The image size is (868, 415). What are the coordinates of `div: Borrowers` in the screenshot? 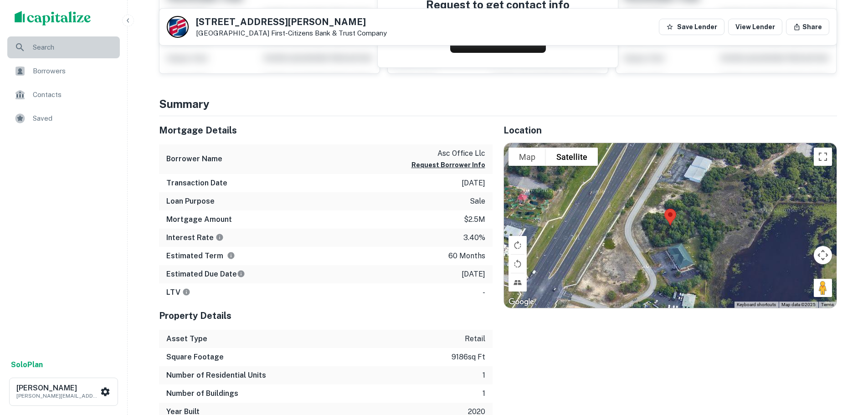 It's located at (64, 71).